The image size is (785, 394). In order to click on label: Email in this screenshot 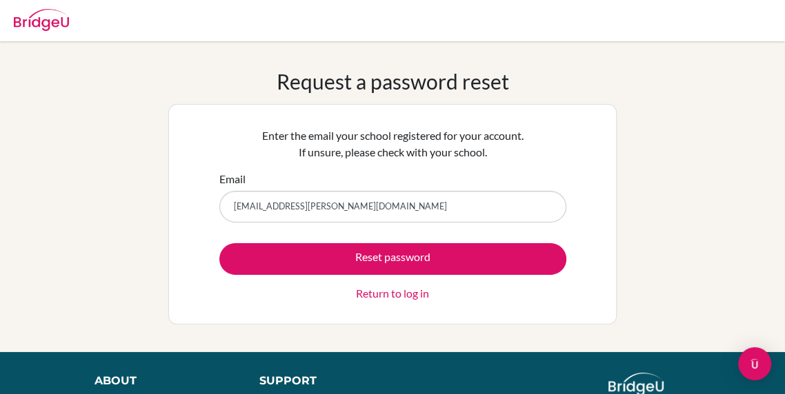, I will do `click(232, 179)`.